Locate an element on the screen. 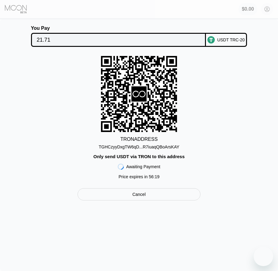 The width and height of the screenshot is (278, 271). div: You Pay is located at coordinates (119, 28).